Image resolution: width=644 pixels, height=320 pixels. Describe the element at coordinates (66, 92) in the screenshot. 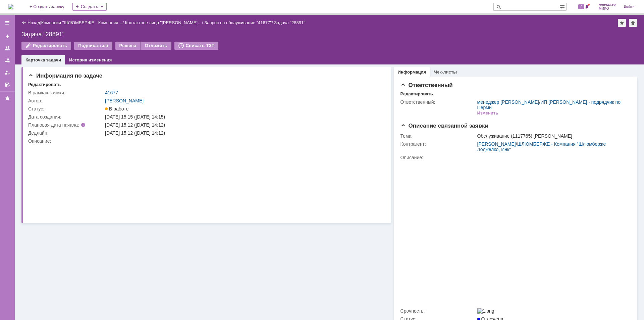

I see `div: В рамках заявки:` at that location.